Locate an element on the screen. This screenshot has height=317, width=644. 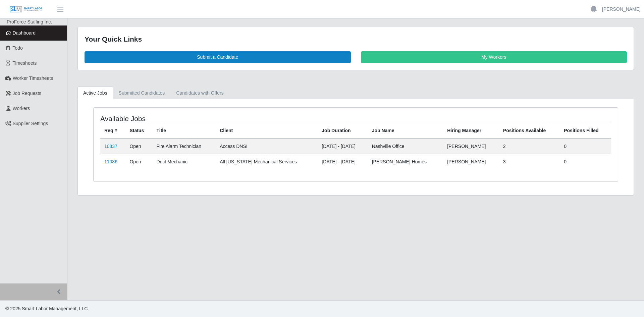
span: Worker Timesheets is located at coordinates (33, 78).